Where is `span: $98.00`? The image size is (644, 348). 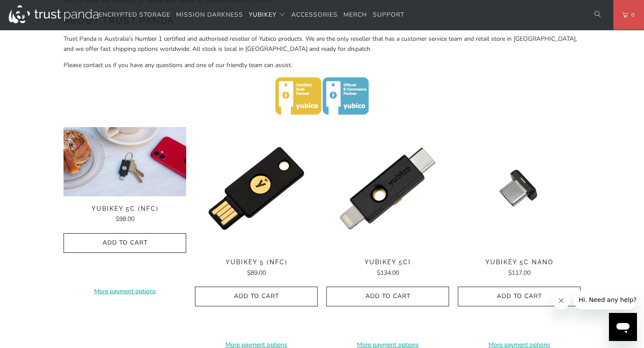 span: $98.00 is located at coordinates (125, 219).